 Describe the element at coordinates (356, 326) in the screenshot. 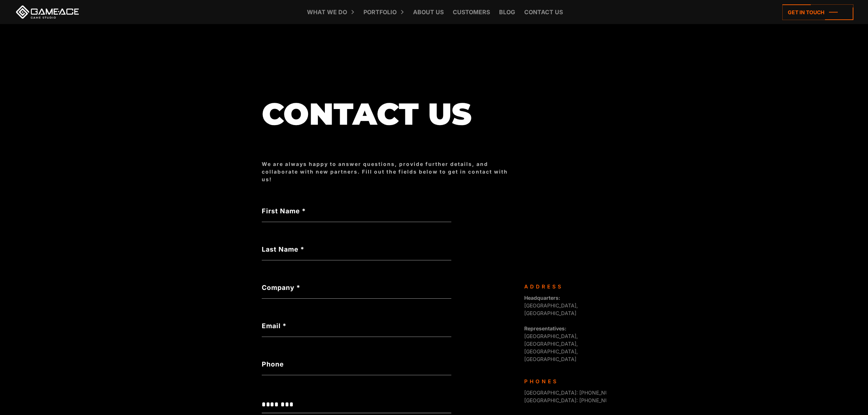

I see `label: Email *` at that location.